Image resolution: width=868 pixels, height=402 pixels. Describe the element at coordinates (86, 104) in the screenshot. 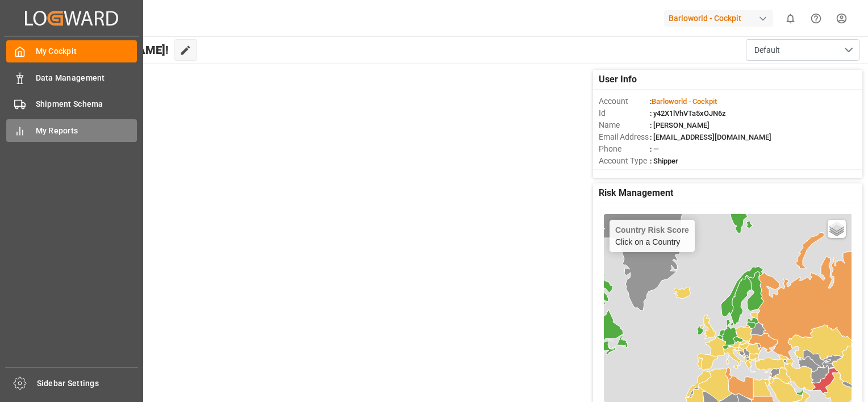

I see `span: Shipment Schema` at that location.